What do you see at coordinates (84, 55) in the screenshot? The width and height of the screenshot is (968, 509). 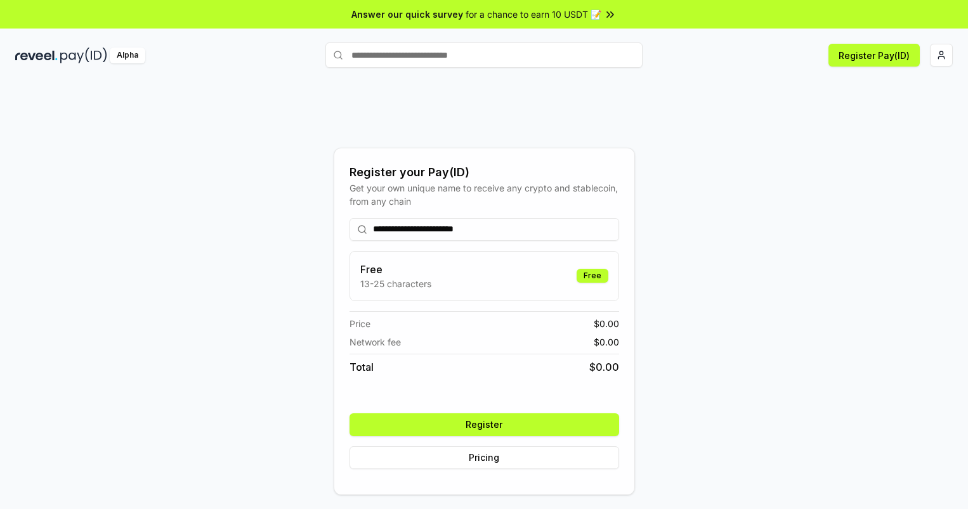 I see `img: pay_id` at bounding box center [84, 55].